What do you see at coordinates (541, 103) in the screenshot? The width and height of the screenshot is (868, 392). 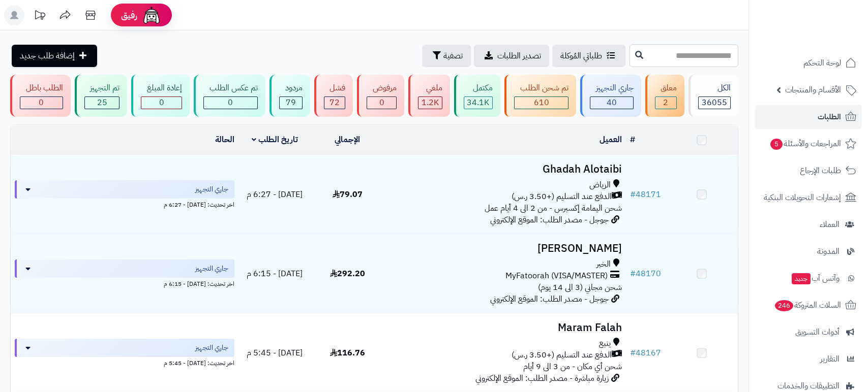 I see `div: 610` at bounding box center [541, 103].